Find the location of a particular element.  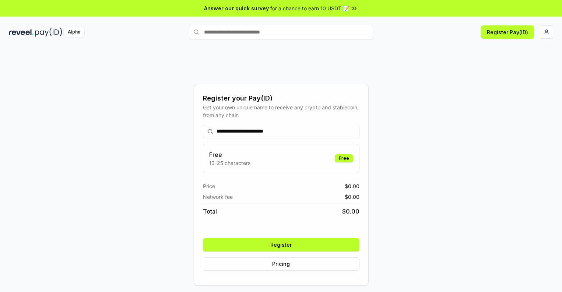

button: Register is located at coordinates (281, 245).